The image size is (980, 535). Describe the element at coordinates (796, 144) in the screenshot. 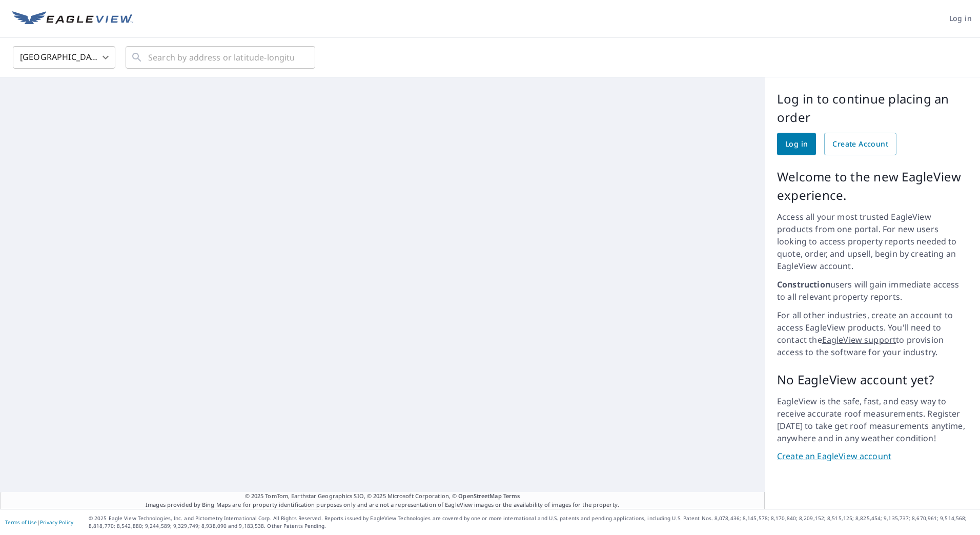

I see `a: Log in` at that location.